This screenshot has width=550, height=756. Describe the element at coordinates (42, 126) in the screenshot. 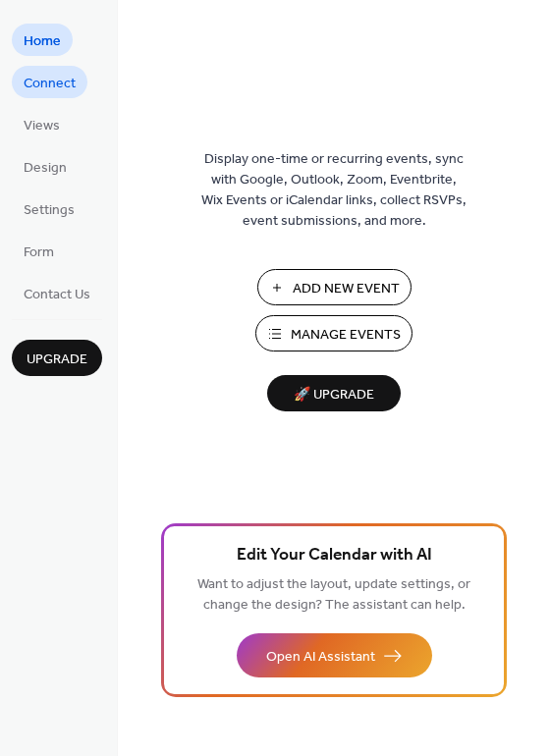

I see `span: Views` at that location.